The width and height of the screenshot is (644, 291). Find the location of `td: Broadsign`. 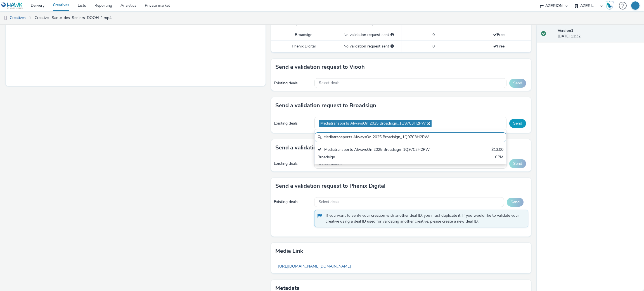

td: Broadsign is located at coordinates (304, 34).